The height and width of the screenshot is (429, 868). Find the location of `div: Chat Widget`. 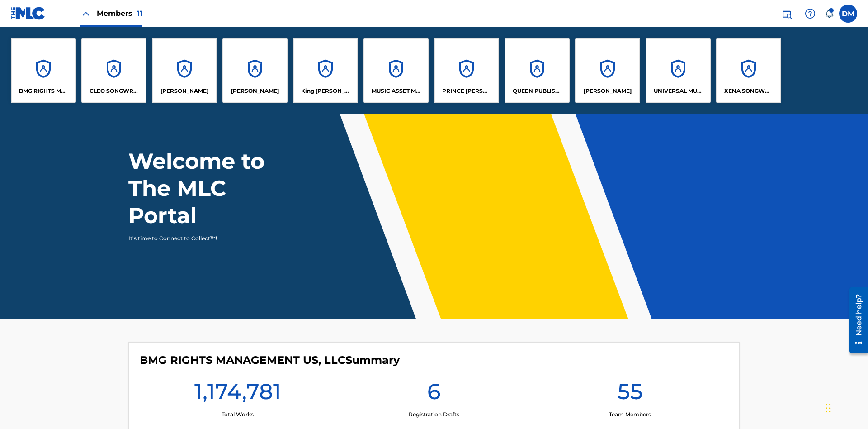

div: Chat Widget is located at coordinates (845, 407).